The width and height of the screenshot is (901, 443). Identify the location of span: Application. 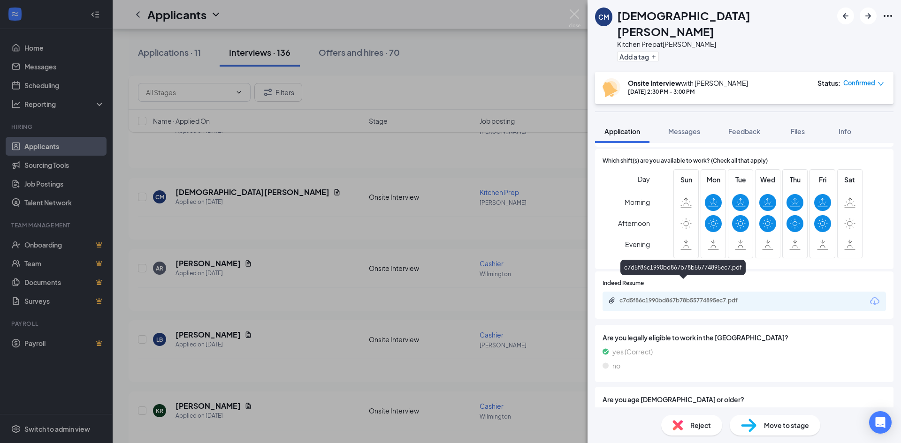
(622, 131).